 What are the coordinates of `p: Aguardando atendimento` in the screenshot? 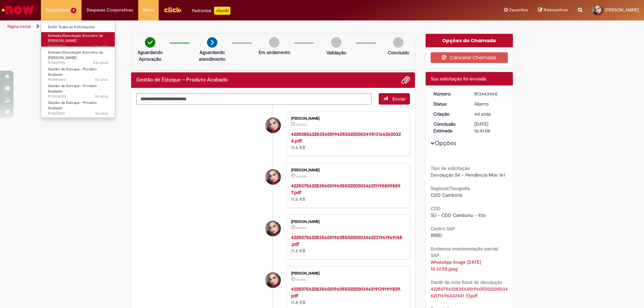 It's located at (212, 56).